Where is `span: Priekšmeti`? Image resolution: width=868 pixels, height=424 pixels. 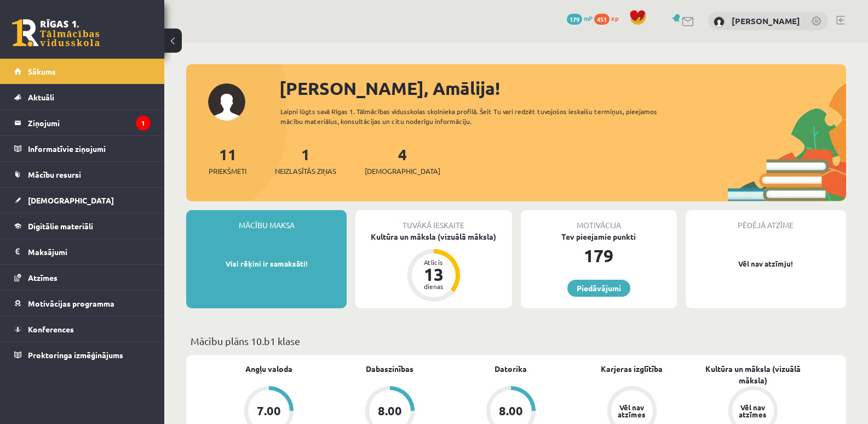 span: Priekšmeti is located at coordinates (227, 171).